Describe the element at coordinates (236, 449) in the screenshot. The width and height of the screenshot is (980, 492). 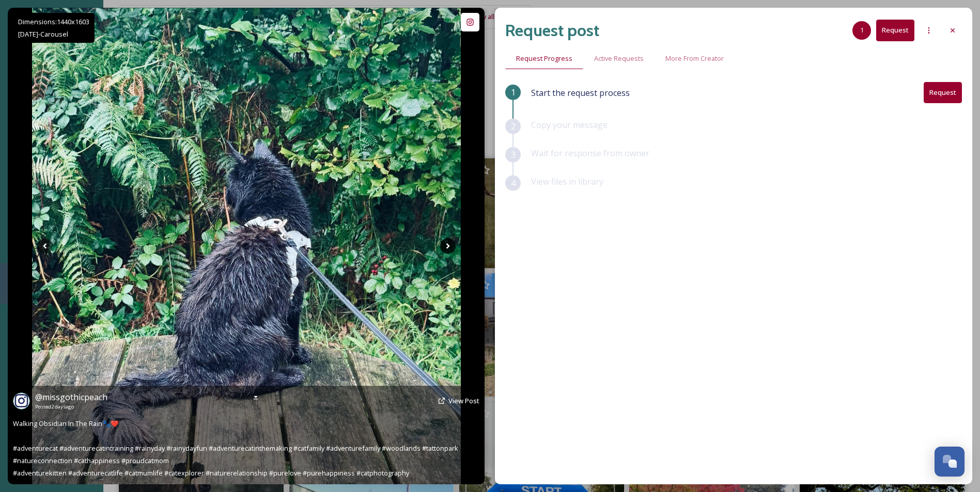
I see `span: Walking Obsidian In The Rain🐾❤️ #adventurecat #adventurecatintraining #rainyday #rainydayfun #adv...` at that location.